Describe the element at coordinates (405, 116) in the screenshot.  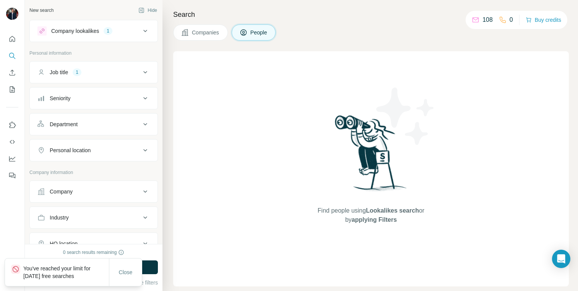
I see `img: Surfe Illustration - Stars` at that location.